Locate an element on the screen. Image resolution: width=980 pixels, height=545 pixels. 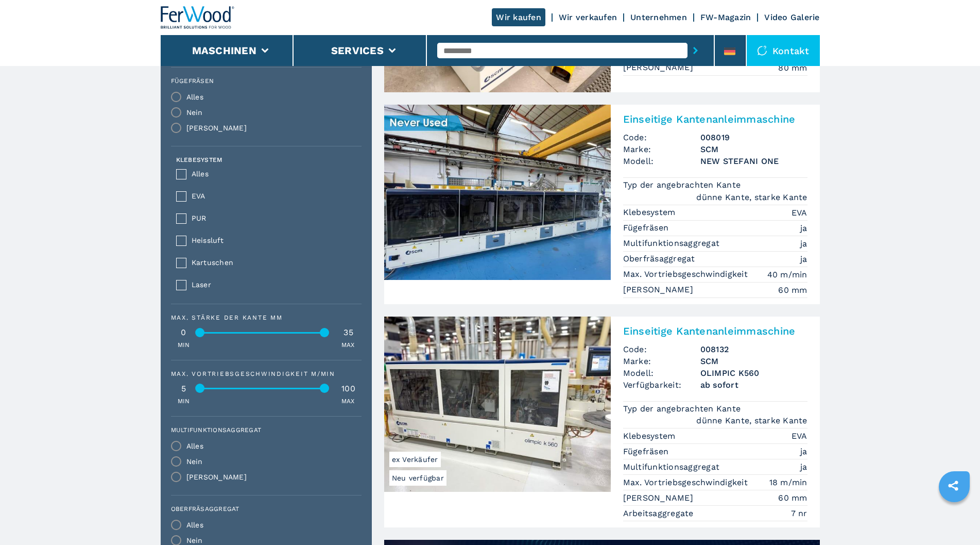
button: Services is located at coordinates (357, 50).